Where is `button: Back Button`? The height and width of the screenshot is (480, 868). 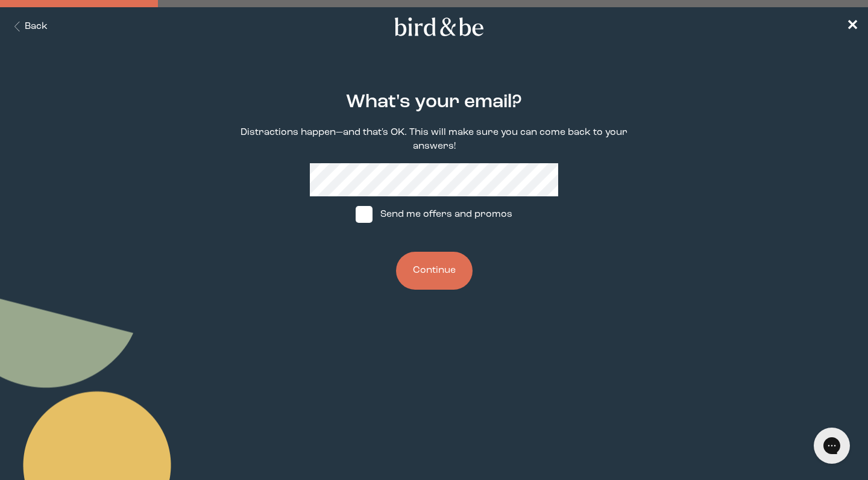 button: Back Button is located at coordinates (28, 26).